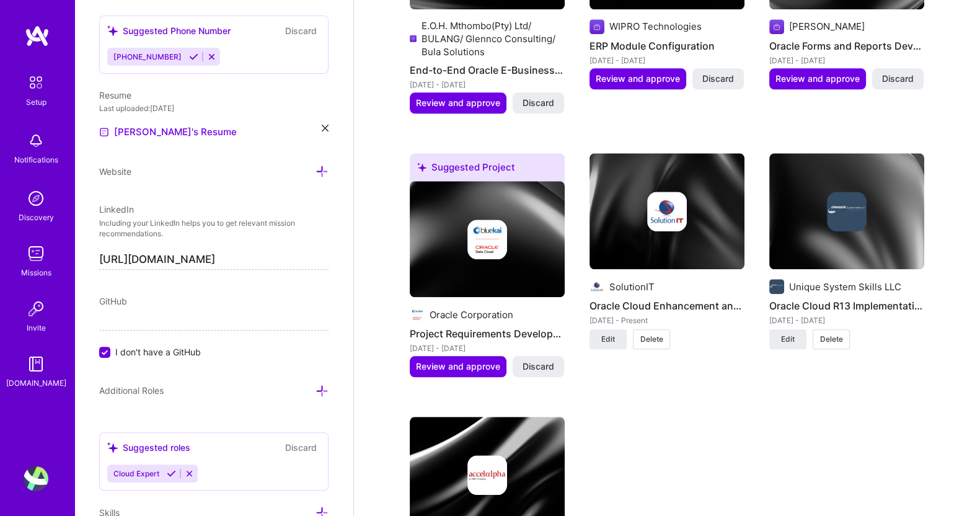  I want to click on div: Missions, so click(36, 272).